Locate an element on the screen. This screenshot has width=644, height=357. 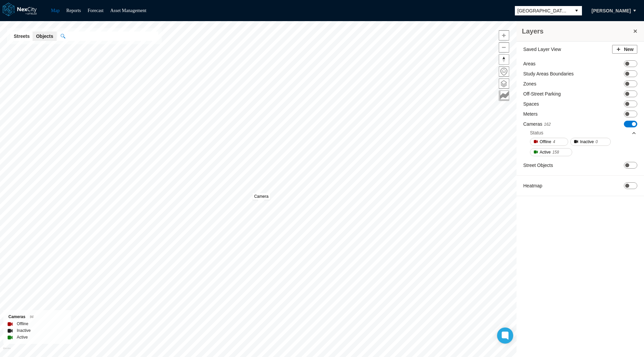
button: Reset bearing to north is located at coordinates (504, 59).